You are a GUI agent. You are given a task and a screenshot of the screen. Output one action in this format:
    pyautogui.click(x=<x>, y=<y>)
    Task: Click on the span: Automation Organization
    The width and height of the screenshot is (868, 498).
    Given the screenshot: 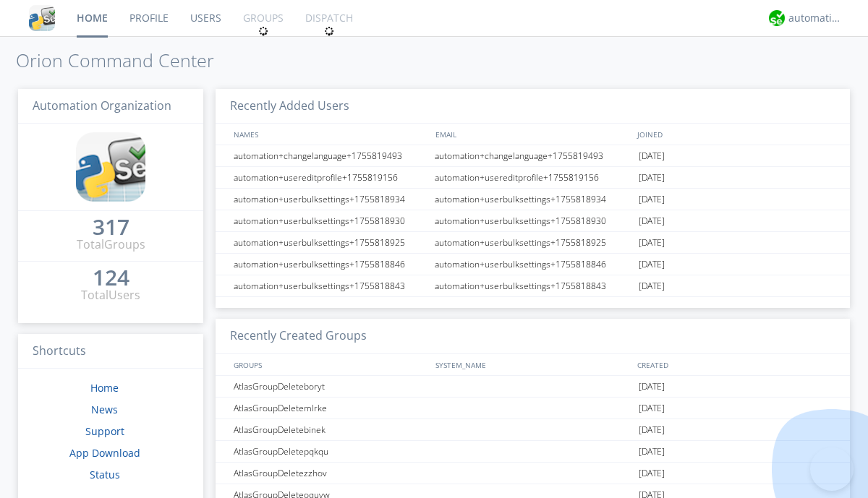 What is the action you would take?
    pyautogui.click(x=102, y=106)
    